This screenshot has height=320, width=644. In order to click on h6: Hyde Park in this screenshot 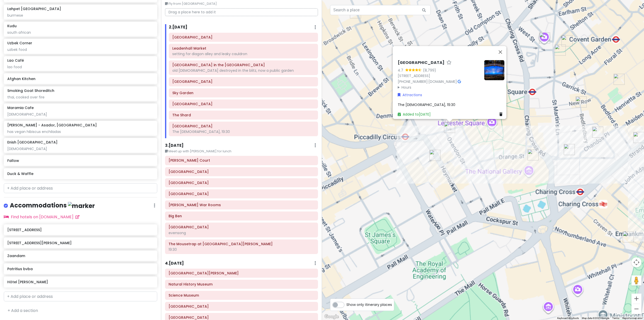, I will do `click(242, 306)`.